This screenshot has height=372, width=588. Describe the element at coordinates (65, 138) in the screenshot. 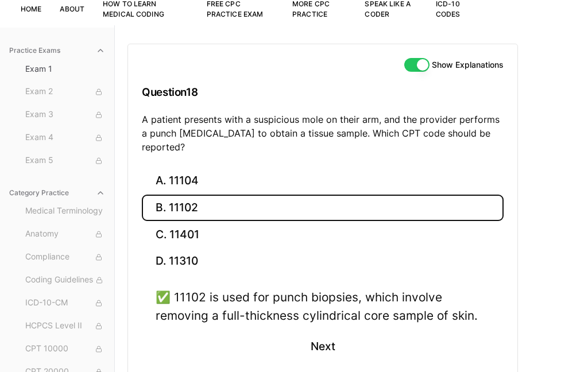

I see `button: Exam 4` at that location.